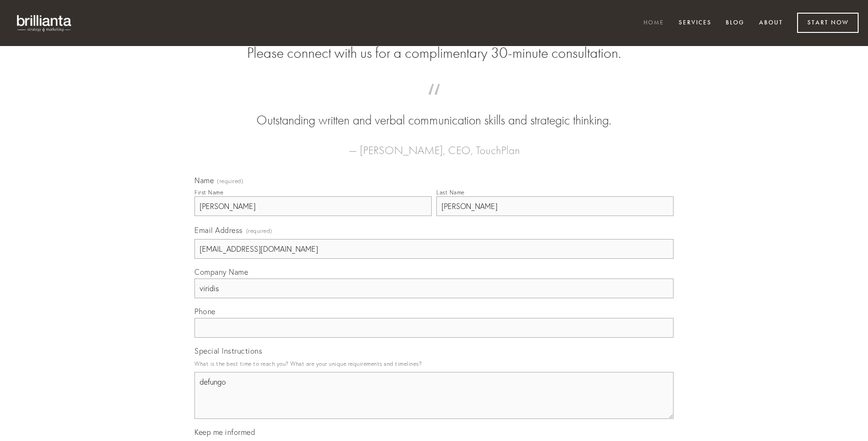  What do you see at coordinates (771, 23) in the screenshot?
I see `a: About` at bounding box center [771, 23].